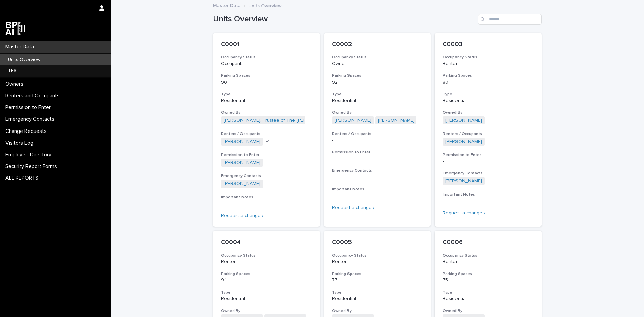  What do you see at coordinates (488, 243) in the screenshot?
I see `p: C0006` at bounding box center [488, 243].